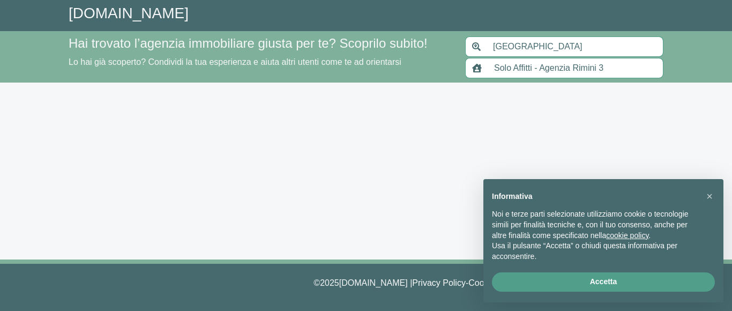 The width and height of the screenshot is (732, 311). Describe the element at coordinates (603, 282) in the screenshot. I see `button: Accetta` at that location.